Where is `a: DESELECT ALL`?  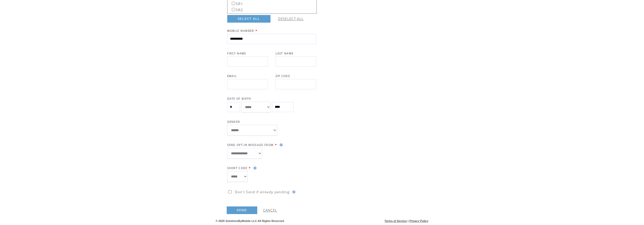 a: DESELECT ALL is located at coordinates (291, 19).